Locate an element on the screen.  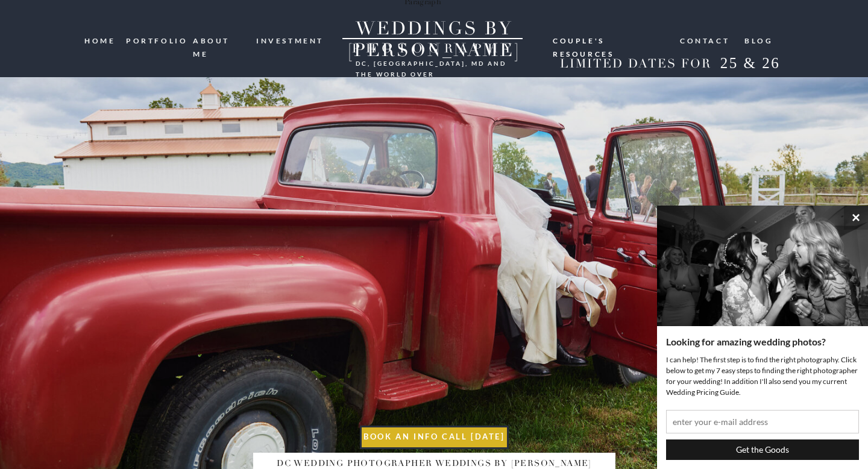
a: investment is located at coordinates (291, 40).